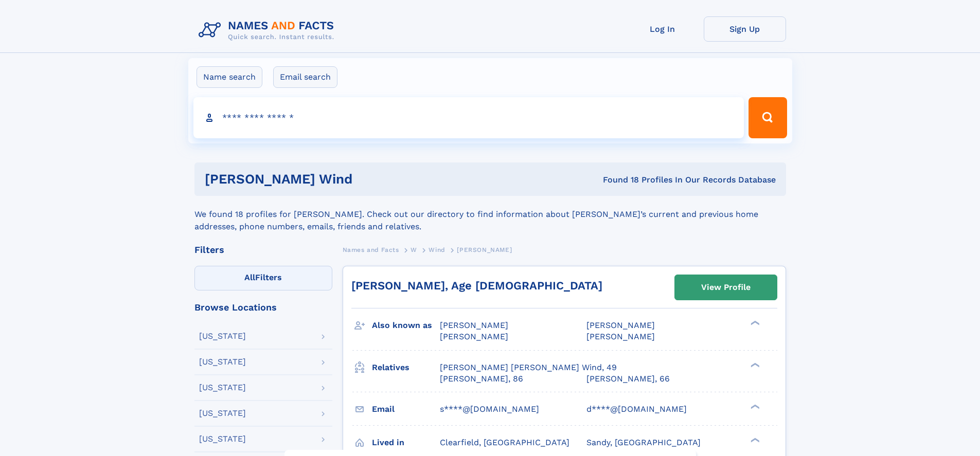 This screenshot has height=456, width=980. Describe the element at coordinates (371, 250) in the screenshot. I see `a: Names and Facts` at that location.